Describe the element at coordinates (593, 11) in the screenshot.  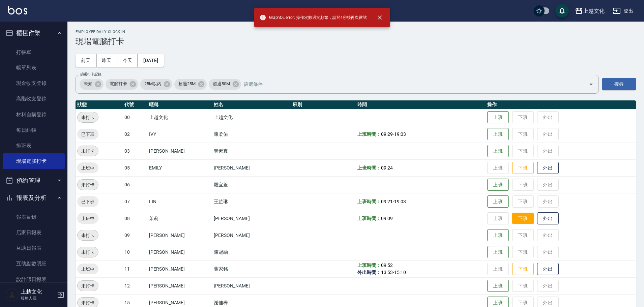
I see `div: 上越文化` at that location.